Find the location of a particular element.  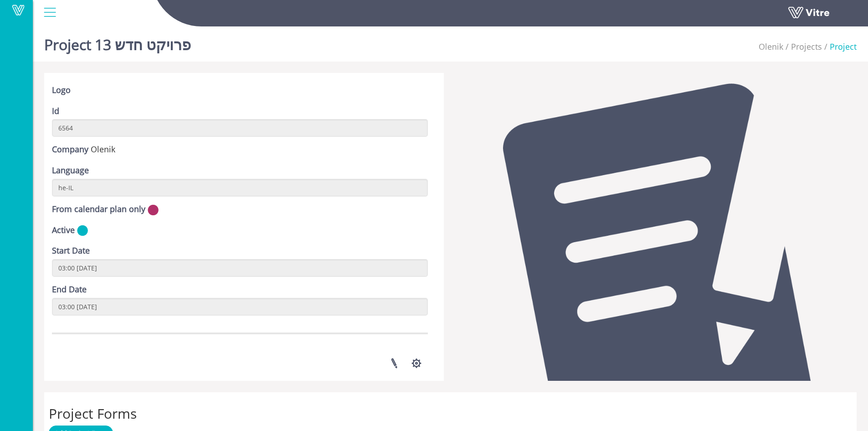

label: Language is located at coordinates (70, 171).